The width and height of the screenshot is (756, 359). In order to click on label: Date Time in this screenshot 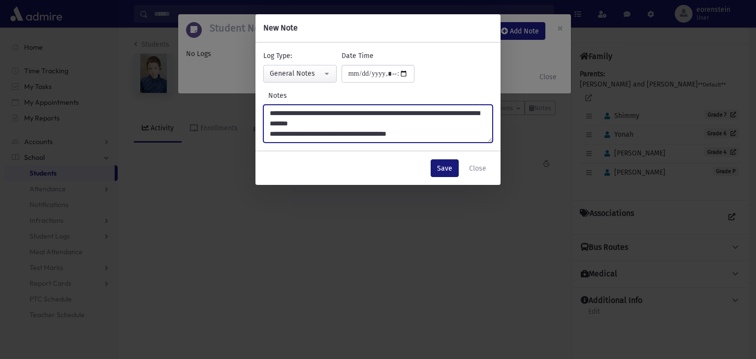, I will do `click(357, 56)`.